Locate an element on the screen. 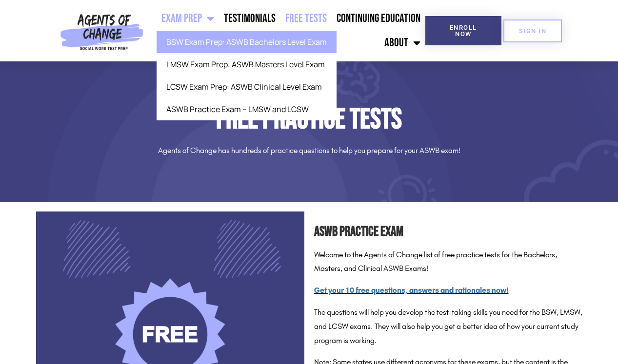 This screenshot has height=364, width=618. a: ASWB Practice Exam – LMSW and LCSW is located at coordinates (246, 109).